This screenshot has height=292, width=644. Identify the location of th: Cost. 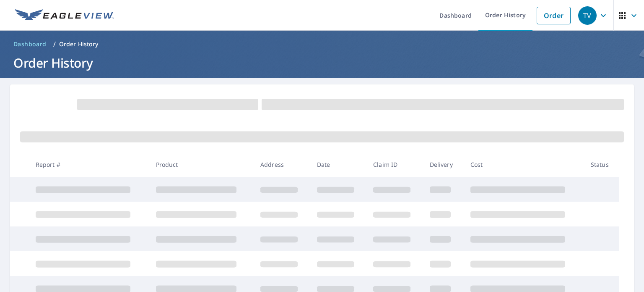
(523, 164).